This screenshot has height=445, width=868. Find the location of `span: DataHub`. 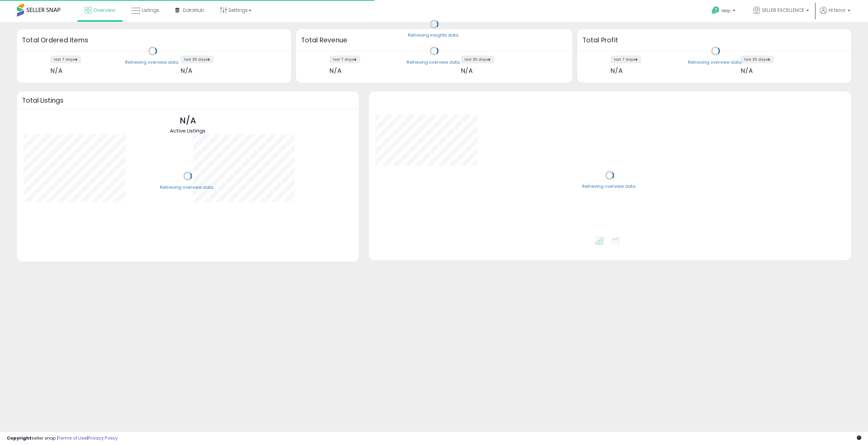

span: DataHub is located at coordinates (193, 10).